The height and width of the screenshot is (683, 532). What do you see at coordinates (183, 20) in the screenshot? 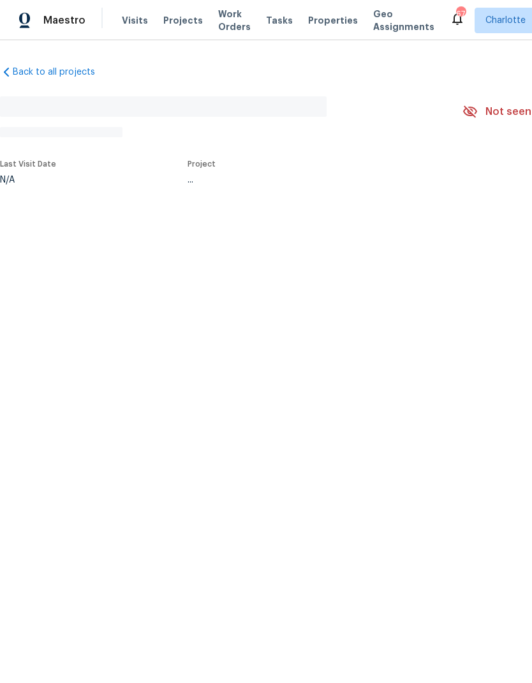
I see `span: Projects` at bounding box center [183, 20].